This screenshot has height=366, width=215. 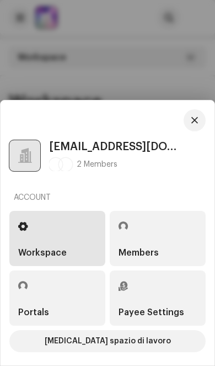 What do you see at coordinates (57, 238) in the screenshot?
I see `re-m-nav-item: Workspace` at bounding box center [57, 238].